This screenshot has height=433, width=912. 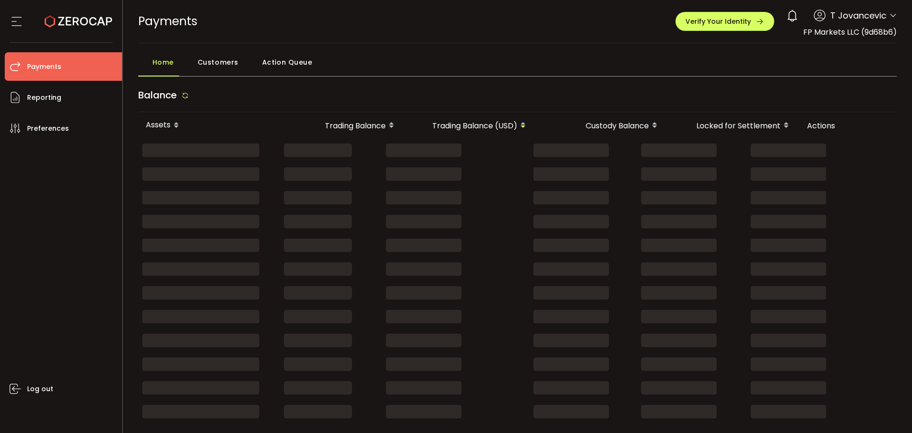 I want to click on span: Preferences, so click(x=48, y=128).